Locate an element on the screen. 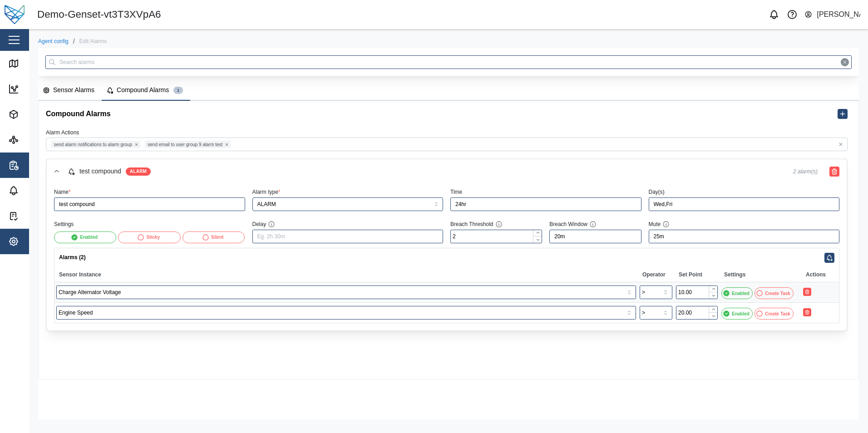  div: Demo-Genset-vt3T3XVpA6 is located at coordinates (99, 15).